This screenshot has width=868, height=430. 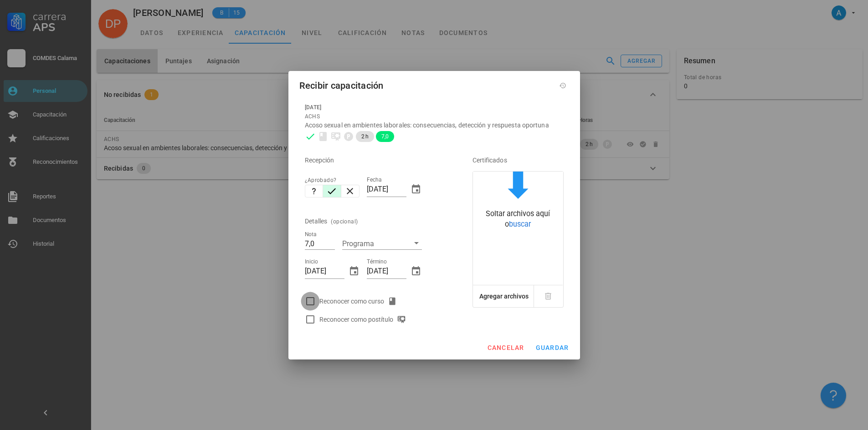 What do you see at coordinates (434, 125) in the screenshot?
I see `div: Acoso sexual en ambientes laborales: consecuencias, detección y respuesta oportuna` at bounding box center [434, 125].